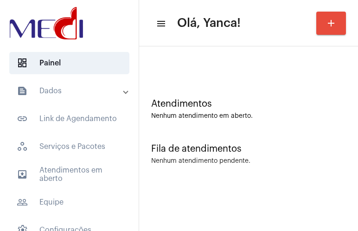 Image resolution: width=358 pixels, height=231 pixels. Describe the element at coordinates (331, 23) in the screenshot. I see `mat-icon: add` at that location.